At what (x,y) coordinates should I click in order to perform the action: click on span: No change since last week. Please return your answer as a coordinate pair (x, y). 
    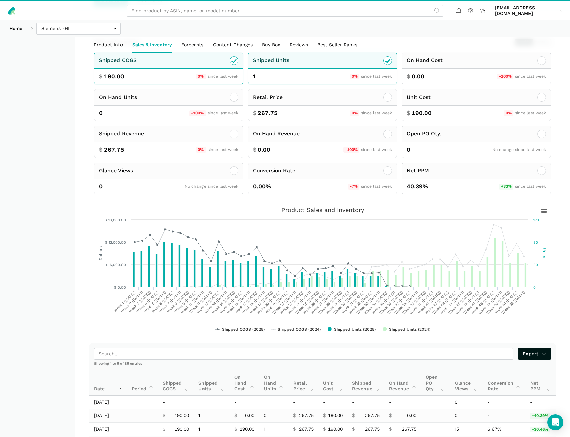
    Looking at the image, I should click on (520, 150).